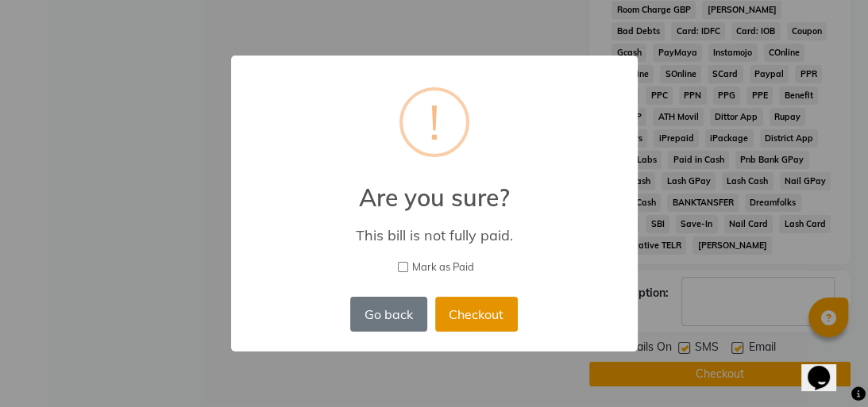 Image resolution: width=868 pixels, height=407 pixels. What do you see at coordinates (402, 266) in the screenshot?
I see `input: Mark as Paid` at bounding box center [402, 266].